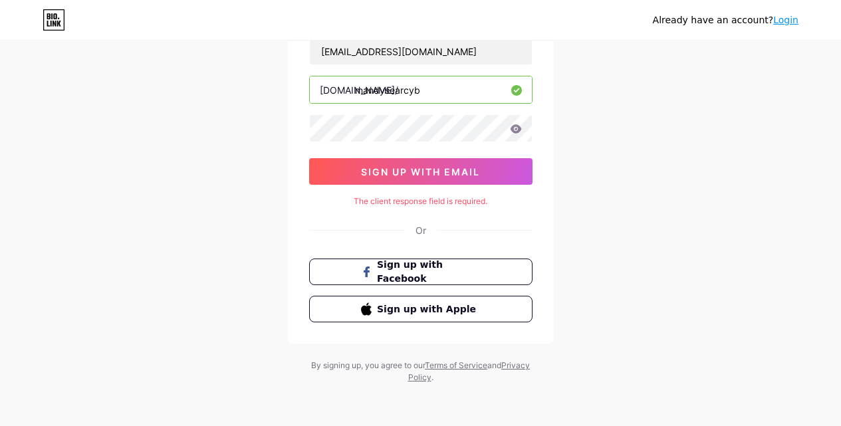 Image resolution: width=841 pixels, height=426 pixels. I want to click on a: Terms of Service, so click(456, 365).